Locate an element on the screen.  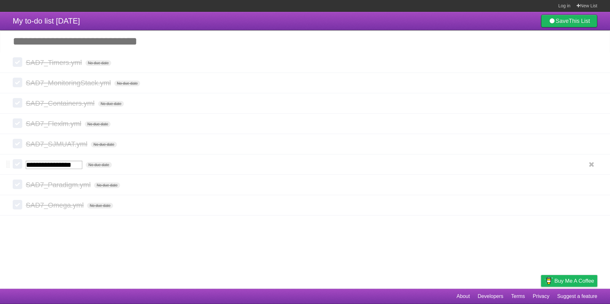
span: Buy me a coffee is located at coordinates (574, 280).